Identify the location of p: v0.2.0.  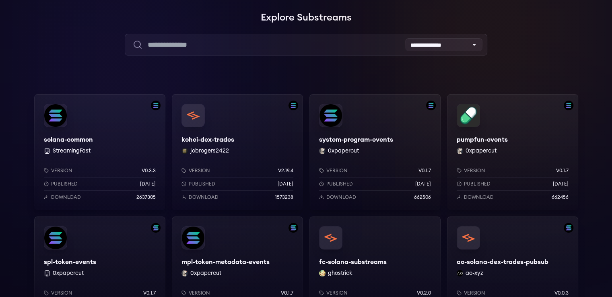
(424, 293).